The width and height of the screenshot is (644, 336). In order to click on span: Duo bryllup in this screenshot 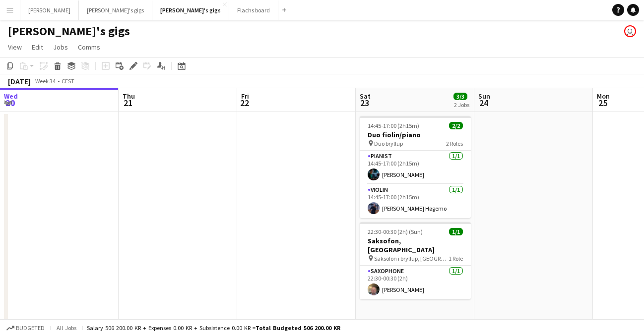, I will do `click(389, 143)`.